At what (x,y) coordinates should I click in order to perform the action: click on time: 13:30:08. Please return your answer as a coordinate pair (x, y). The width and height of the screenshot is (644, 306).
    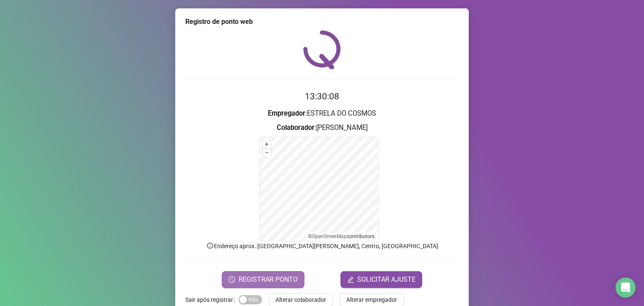
    Looking at the image, I should click on (322, 97).